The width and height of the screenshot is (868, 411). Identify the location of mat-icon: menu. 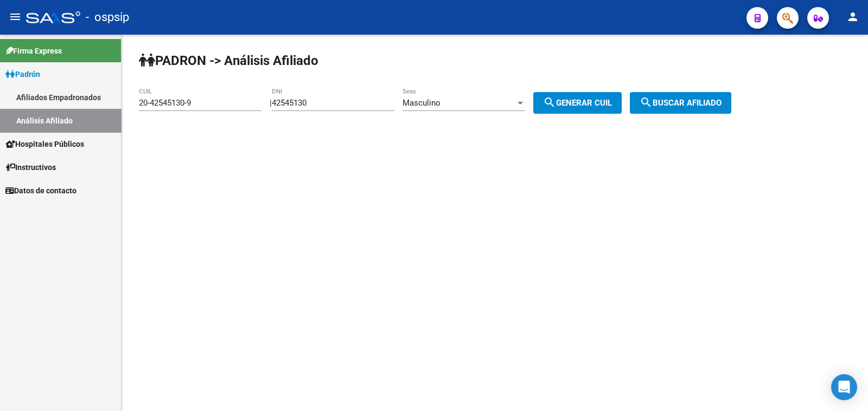
(15, 17).